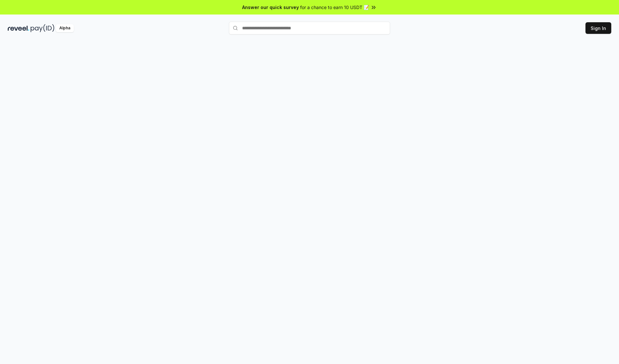 This screenshot has height=364, width=619. I want to click on span: Answer our quick survey, so click(270, 7).